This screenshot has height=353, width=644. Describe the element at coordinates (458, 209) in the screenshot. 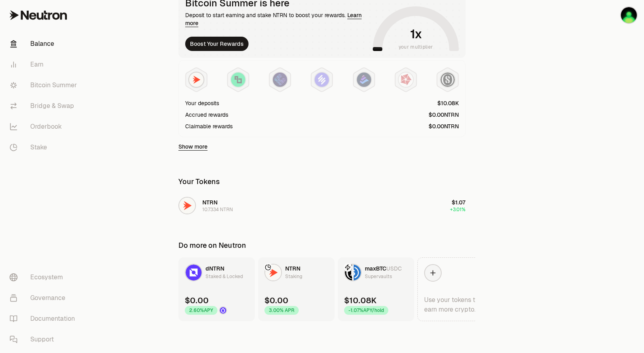

I see `span: +3.01%` at that location.